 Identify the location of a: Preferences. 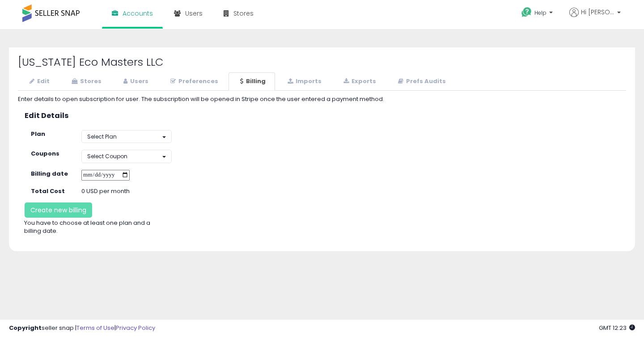
(193, 81).